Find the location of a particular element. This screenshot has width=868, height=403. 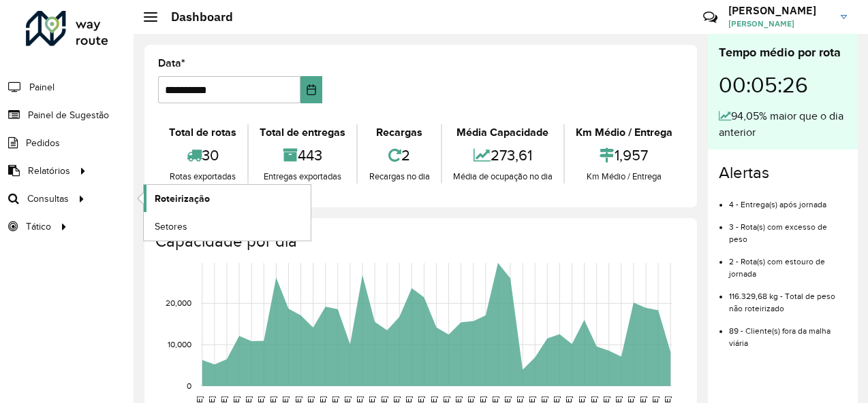

span: Tático is located at coordinates (38, 226).